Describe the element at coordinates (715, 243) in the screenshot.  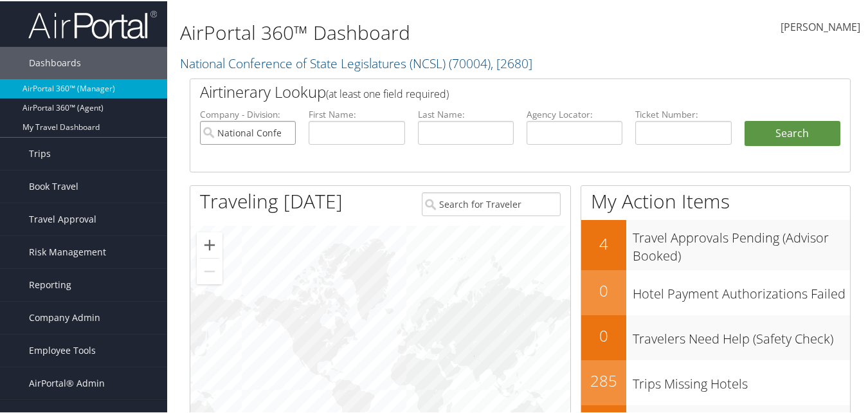
I see `a: 4Travel Approvals Pending (Advisor Booked)` at that location.